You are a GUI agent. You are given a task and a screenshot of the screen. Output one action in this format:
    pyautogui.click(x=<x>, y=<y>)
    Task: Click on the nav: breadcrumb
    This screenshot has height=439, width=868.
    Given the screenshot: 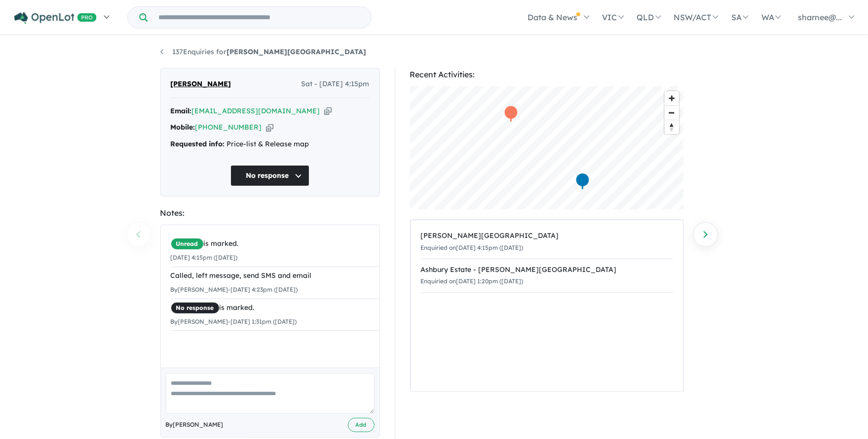 What is the action you would take?
    pyautogui.click(x=434, y=53)
    